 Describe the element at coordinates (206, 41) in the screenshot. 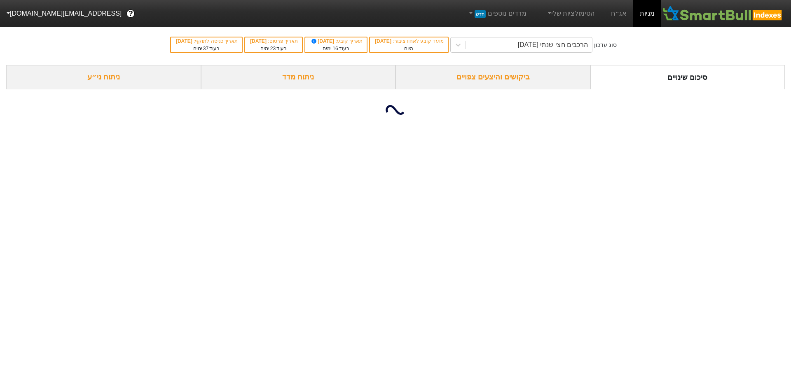

I see `div: תאריך כניסה לתוקף :` at that location.